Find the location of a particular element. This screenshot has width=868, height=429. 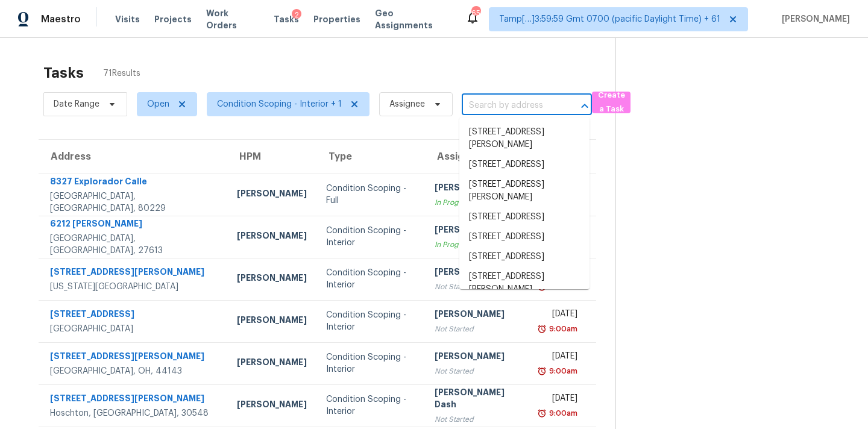

th: Assignee is located at coordinates (478, 156).